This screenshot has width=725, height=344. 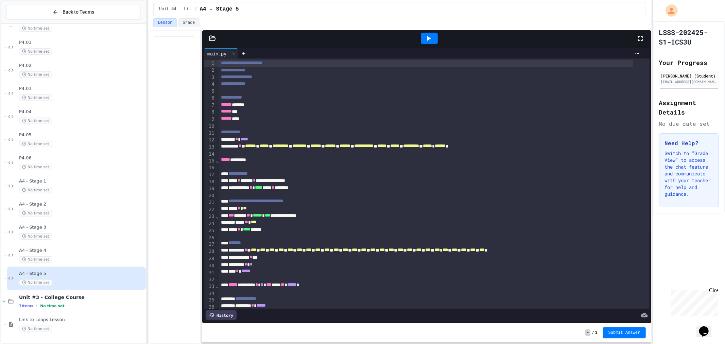 What do you see at coordinates (210, 70) in the screenshot?
I see `div: 2` at bounding box center [210, 70].